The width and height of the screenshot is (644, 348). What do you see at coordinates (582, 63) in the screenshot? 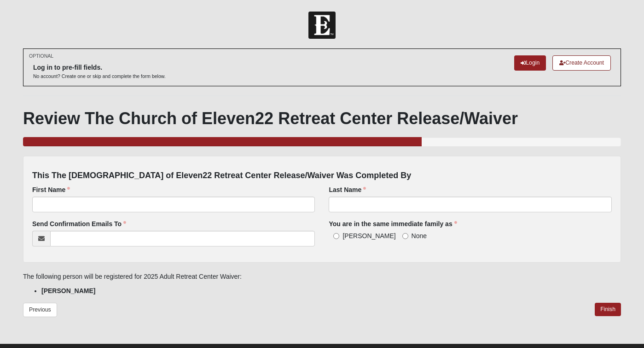
I see `a: Create Account` at bounding box center [582, 63].